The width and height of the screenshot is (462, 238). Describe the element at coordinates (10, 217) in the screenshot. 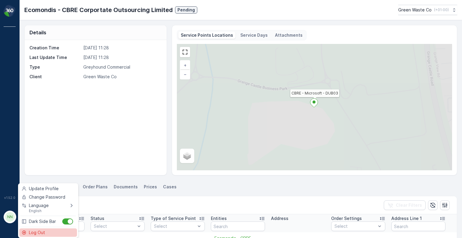

I see `div: NN` at that location.